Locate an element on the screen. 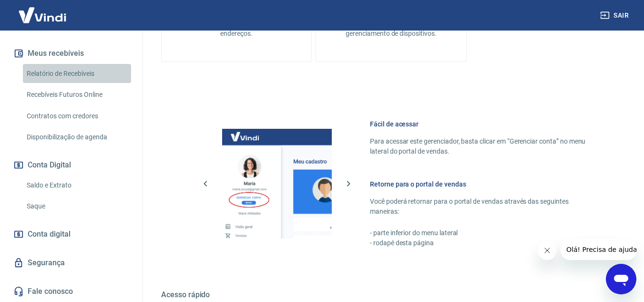 The image size is (644, 302). a: Disponibilização de agenda is located at coordinates (77, 137).